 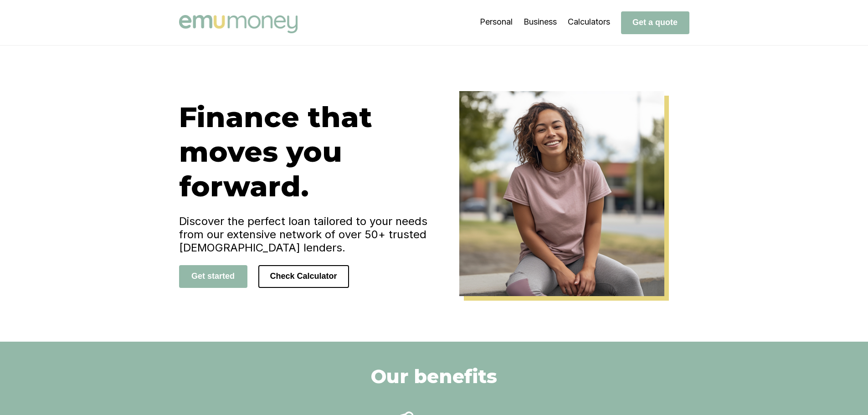 What do you see at coordinates (307, 234) in the screenshot?
I see `h4: Discover the perfect loan tailored to your needs from our extensive network of over 50+ trusted [...` at bounding box center [307, 234].